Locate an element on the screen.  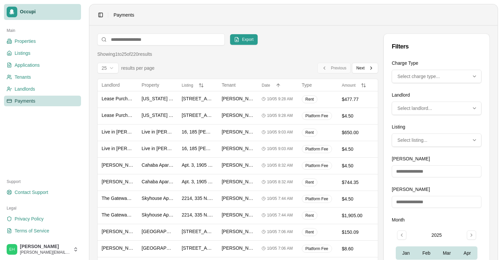
span: Landlords is located at coordinates (25, 89).